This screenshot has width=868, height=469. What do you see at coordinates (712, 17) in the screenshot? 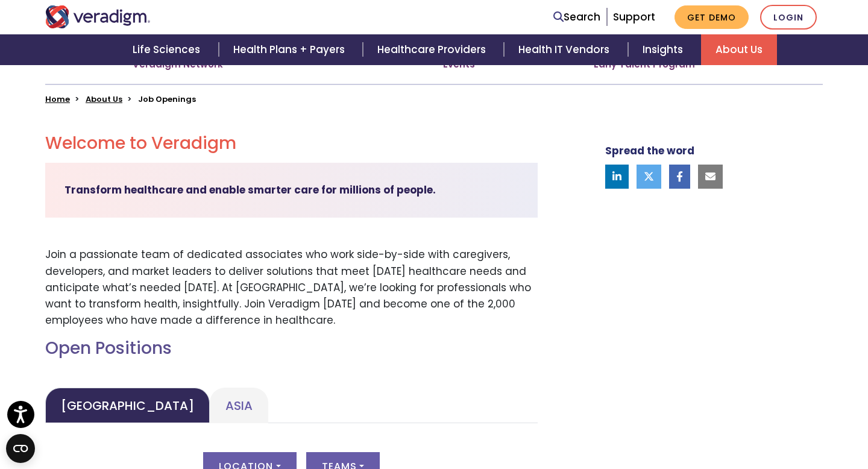
I see `a: Get Demo` at bounding box center [712, 17].